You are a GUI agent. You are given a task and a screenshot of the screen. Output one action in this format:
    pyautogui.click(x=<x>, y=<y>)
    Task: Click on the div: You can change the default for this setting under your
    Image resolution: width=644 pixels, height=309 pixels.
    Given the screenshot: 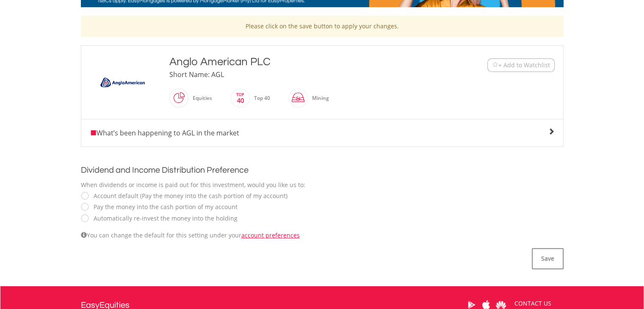 What is the action you would take?
    pyautogui.click(x=322, y=235)
    